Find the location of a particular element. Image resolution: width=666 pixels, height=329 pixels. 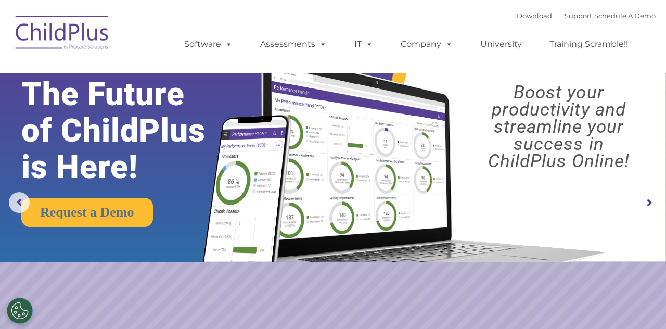

rs-layer: Boost your productivity and streamline your success in ChildPlus Online! is located at coordinates (559, 126).